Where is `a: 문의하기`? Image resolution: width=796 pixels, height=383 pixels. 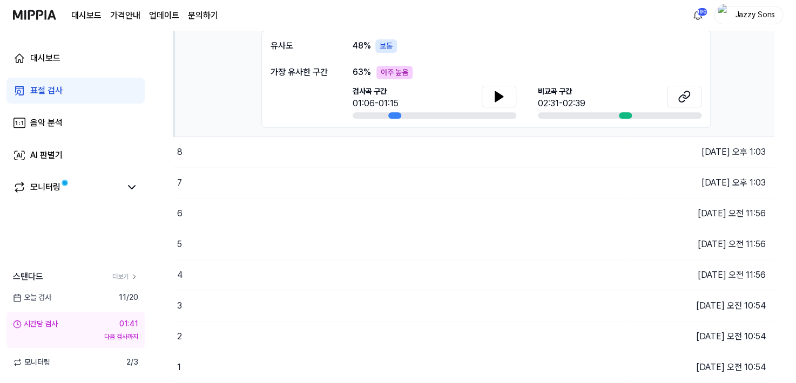 a: 문의하기 is located at coordinates (203, 16).